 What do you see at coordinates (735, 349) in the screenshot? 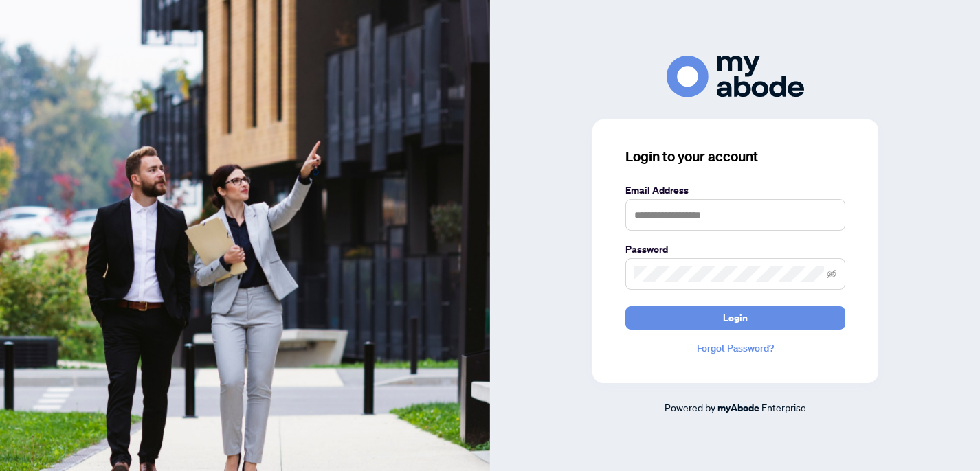
I see `a: Forgot Password?` at bounding box center [735, 349].